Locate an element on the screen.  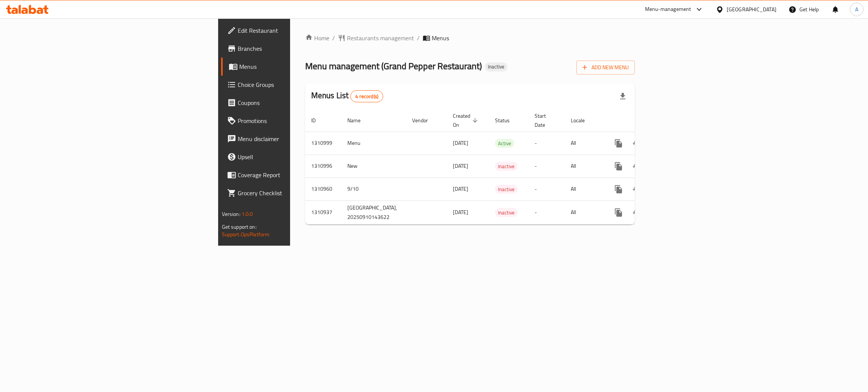
span: Get support on: is located at coordinates (239, 227).